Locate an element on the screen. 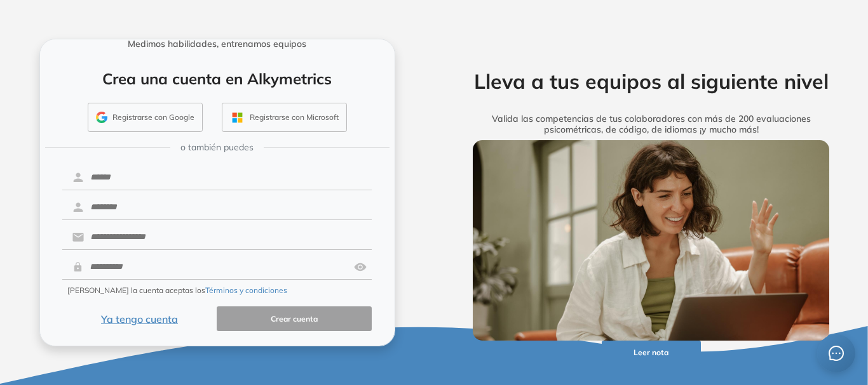 This screenshot has height=385, width=868. button: Leer nota is located at coordinates (651, 353).